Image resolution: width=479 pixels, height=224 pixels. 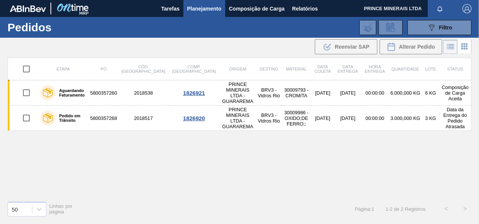 I want to click on td: 30009793 - CROMITA, so click(x=296, y=93).